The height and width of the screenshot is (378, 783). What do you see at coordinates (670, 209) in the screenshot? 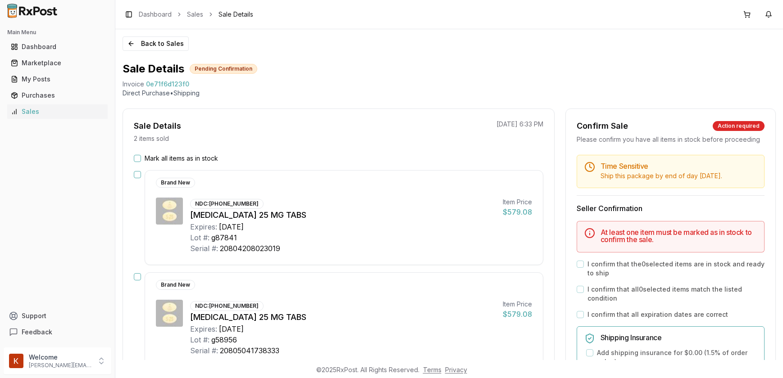
I see `h3: Seller Confirmation` at bounding box center [670, 209].